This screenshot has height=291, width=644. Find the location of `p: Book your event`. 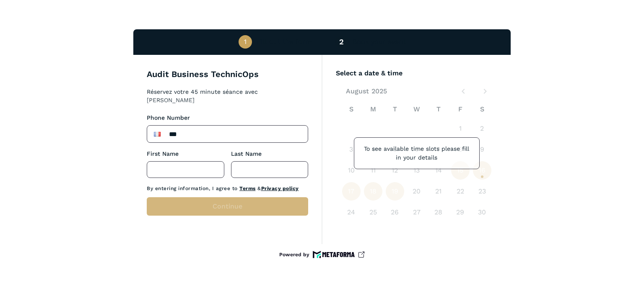

p: Book your event is located at coordinates (379, 42).